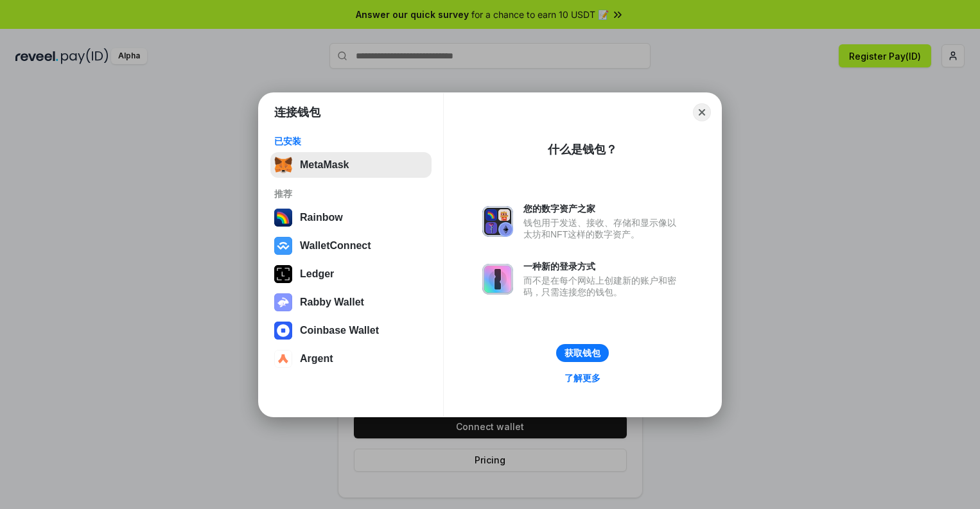  Describe the element at coordinates (350, 274) in the screenshot. I see `button: Ledger` at that location.